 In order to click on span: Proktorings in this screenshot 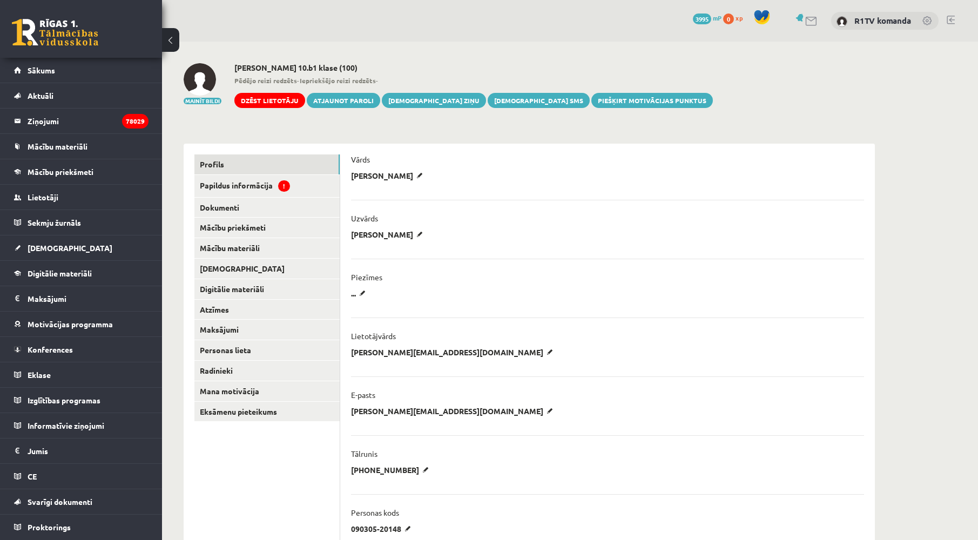, I will do `click(49, 527)`.